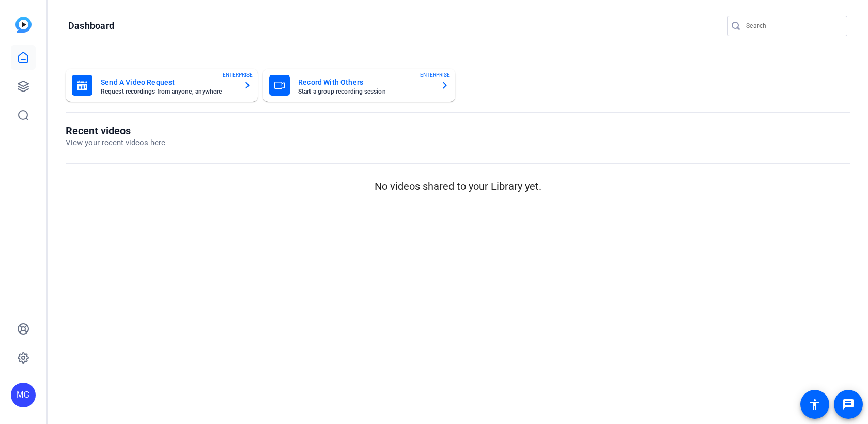 The image size is (868, 424). What do you see at coordinates (168, 92) in the screenshot?
I see `mat-card-subtitle: Request recordings from anyone, anywhere` at bounding box center [168, 92].